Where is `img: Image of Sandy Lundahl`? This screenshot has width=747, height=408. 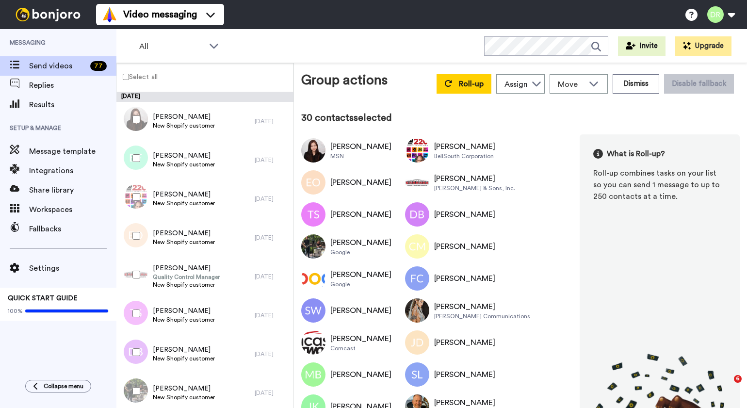 img: Image of Sandy Lundahl is located at coordinates (313, 342).